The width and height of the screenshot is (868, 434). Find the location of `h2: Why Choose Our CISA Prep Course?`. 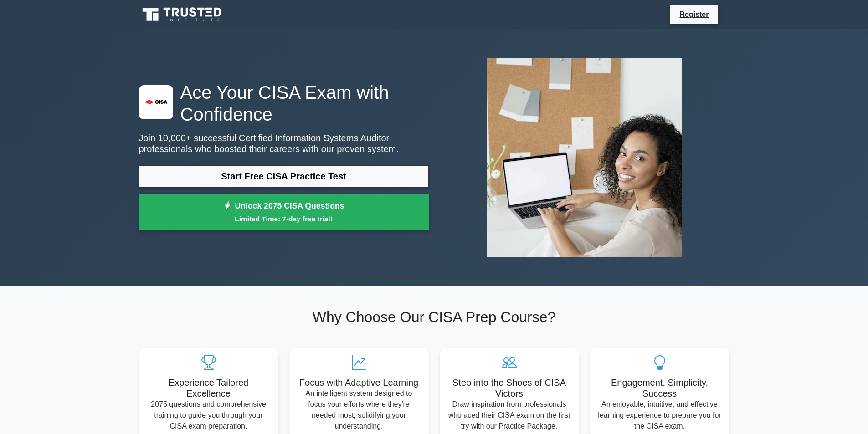

h2: Why Choose Our CISA Prep Course? is located at coordinates (434, 317).